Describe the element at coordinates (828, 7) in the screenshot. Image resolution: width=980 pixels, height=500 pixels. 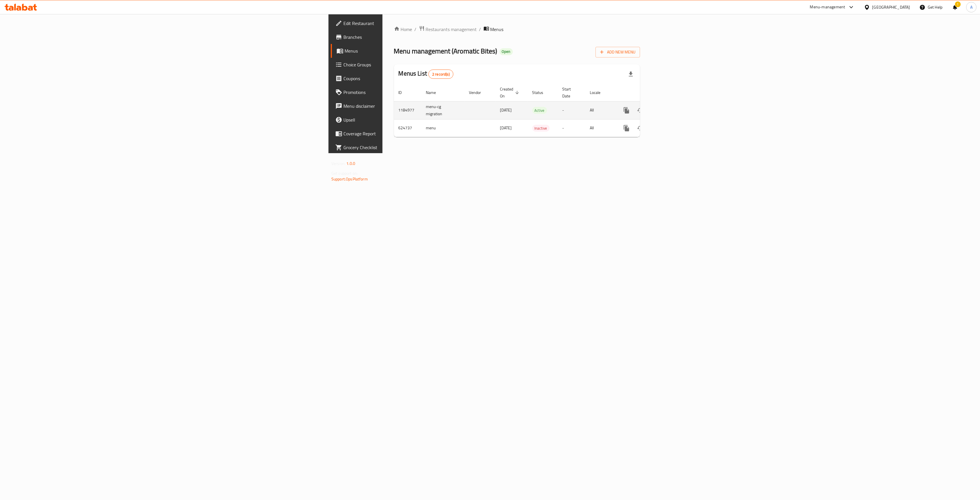
I see `div: Menu-management` at that location.